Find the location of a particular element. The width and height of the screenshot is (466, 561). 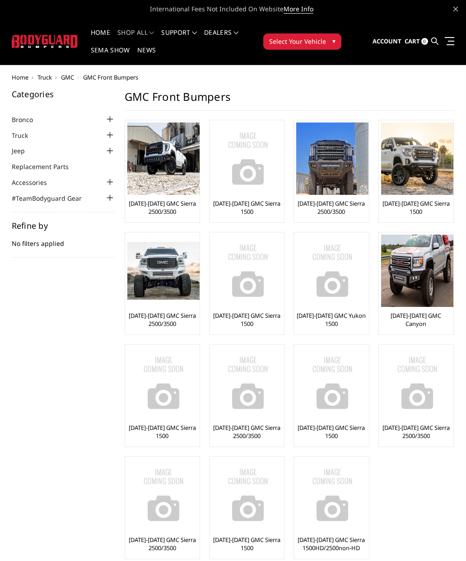

a: Jeep is located at coordinates (24, 150).